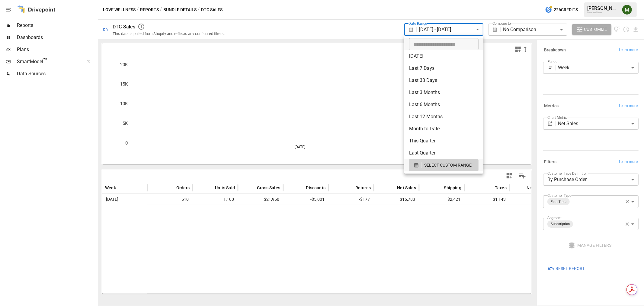 This screenshot has height=306, width=644. Describe the element at coordinates (448, 165) in the screenshot. I see `span: SELECT CUSTOM RANGE` at that location.